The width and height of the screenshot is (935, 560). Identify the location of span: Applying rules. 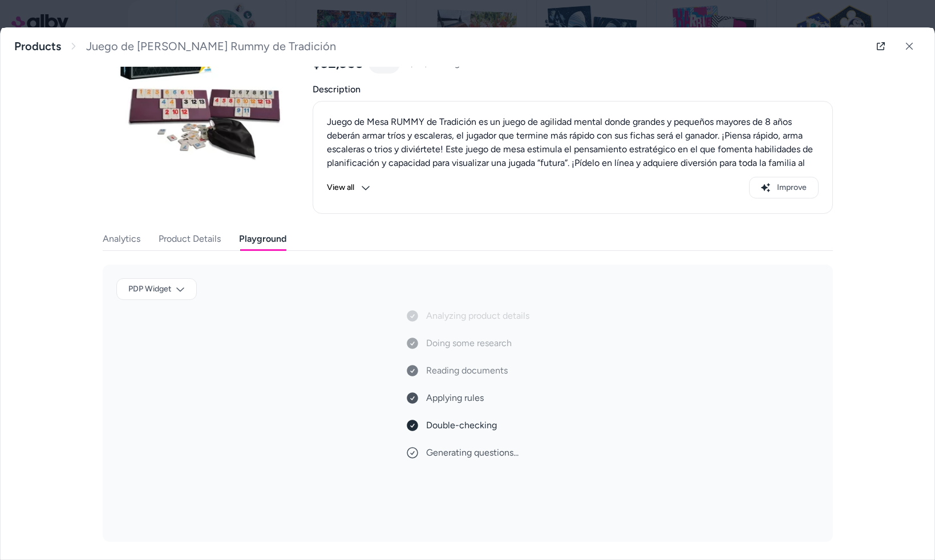
(454, 398).